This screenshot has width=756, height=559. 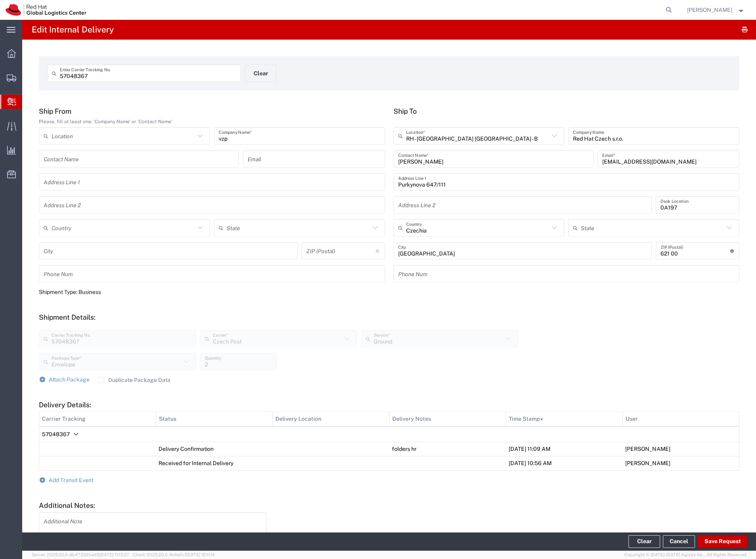 What do you see at coordinates (389, 405) in the screenshot?
I see `h5: Delivery Details:` at bounding box center [389, 405].